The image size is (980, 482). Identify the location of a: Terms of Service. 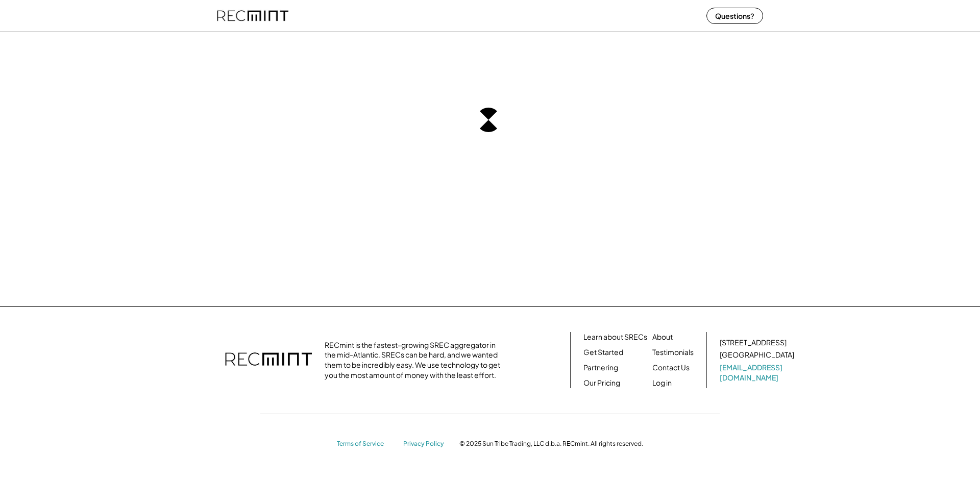
(364, 443).